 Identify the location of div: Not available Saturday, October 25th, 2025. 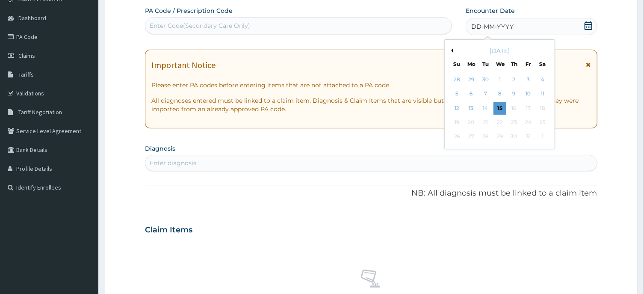
(542, 122).